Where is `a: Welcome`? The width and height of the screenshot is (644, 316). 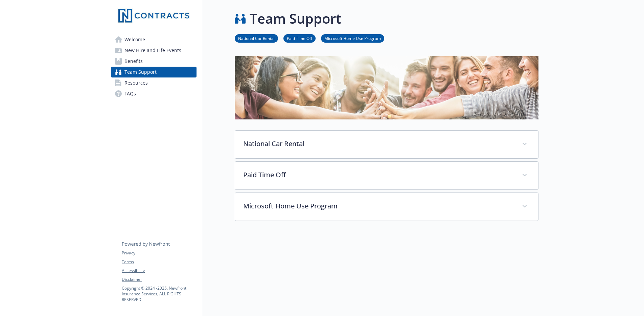 a: Welcome is located at coordinates (153, 40).